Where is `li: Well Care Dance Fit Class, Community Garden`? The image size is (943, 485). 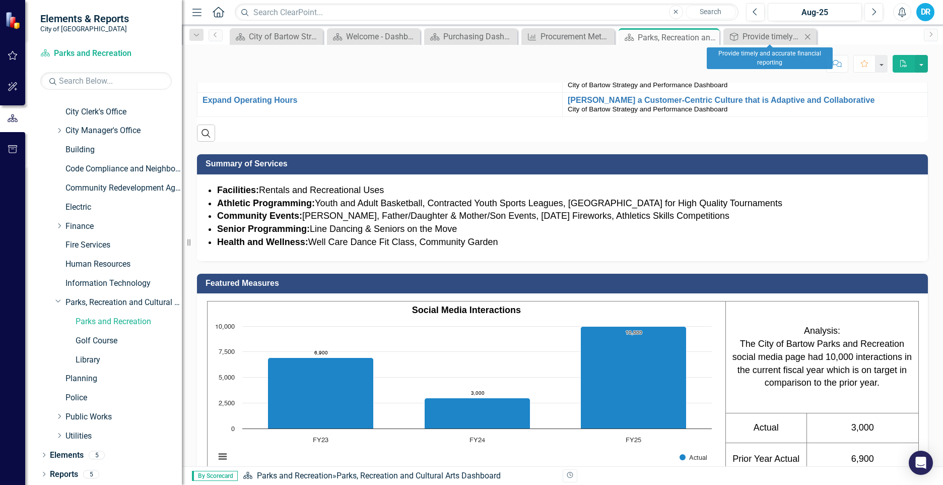 li: Well Care Dance Fit Class, Community Garden is located at coordinates (567, 242).